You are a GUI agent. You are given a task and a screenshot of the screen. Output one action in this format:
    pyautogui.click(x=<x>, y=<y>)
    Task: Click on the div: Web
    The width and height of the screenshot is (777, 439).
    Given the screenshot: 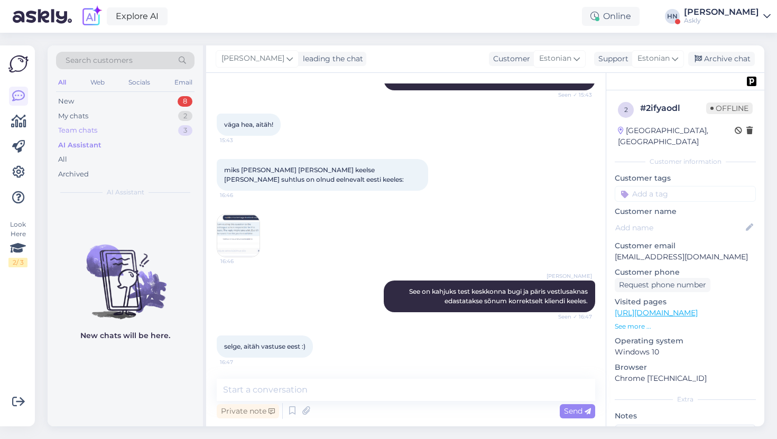 What is the action you would take?
    pyautogui.click(x=97, y=82)
    